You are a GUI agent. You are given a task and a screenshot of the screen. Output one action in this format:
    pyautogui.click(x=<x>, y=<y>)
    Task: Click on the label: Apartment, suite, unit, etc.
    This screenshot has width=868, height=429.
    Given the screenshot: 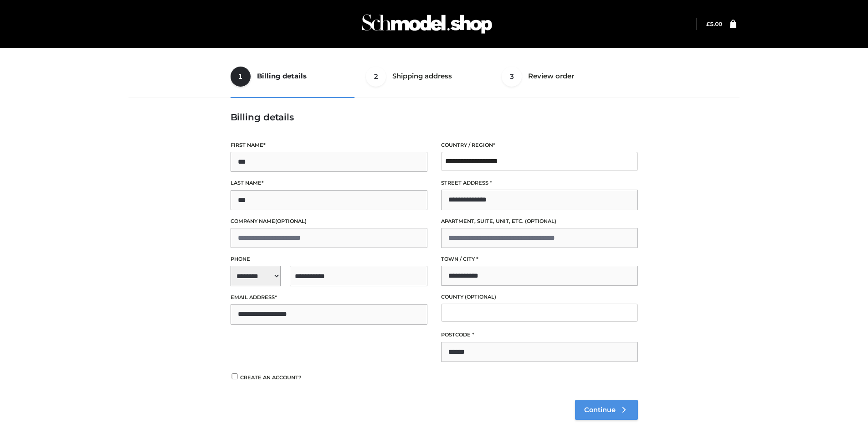 What is the action you would take?
    pyautogui.click(x=539, y=221)
    